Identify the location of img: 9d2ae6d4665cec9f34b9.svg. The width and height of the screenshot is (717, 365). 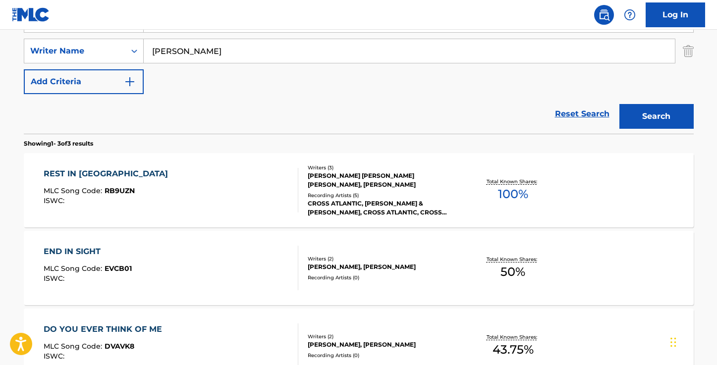
(130, 82).